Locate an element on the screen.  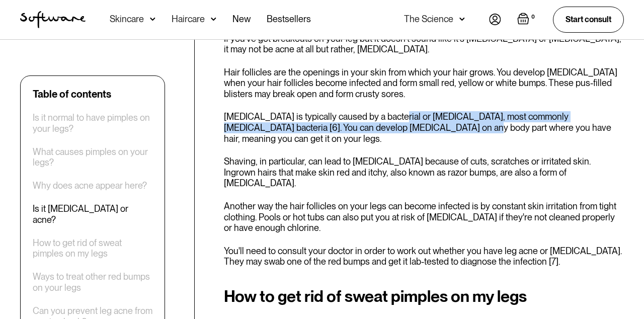
div: Is it normal to have pimples on your legs? is located at coordinates (92, 123).